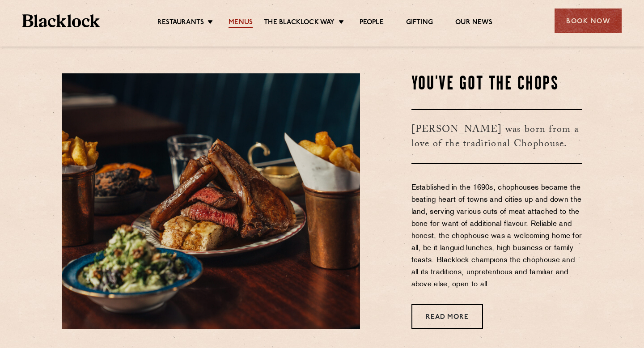 Image resolution: width=644 pixels, height=348 pixels. Describe the element at coordinates (497, 84) in the screenshot. I see `h2: You've Got The Chops` at that location.